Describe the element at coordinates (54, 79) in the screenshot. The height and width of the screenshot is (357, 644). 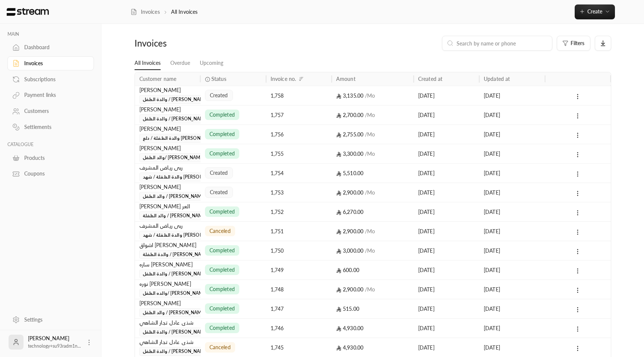
I see `div: Subscriptions` at that location.